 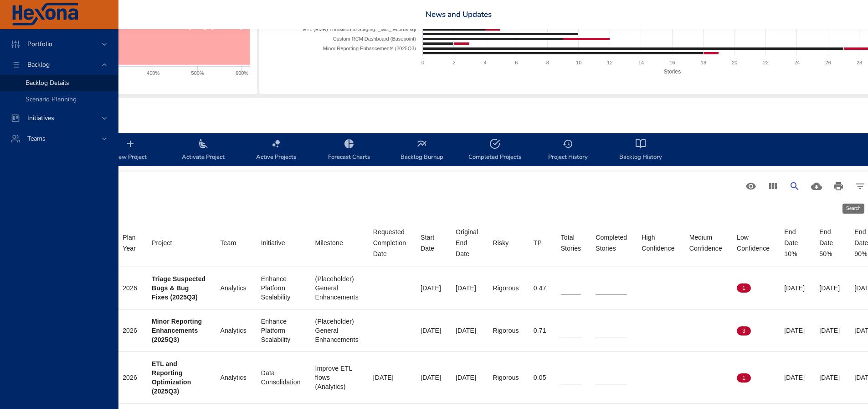 I want to click on div: Risky, so click(x=501, y=243).